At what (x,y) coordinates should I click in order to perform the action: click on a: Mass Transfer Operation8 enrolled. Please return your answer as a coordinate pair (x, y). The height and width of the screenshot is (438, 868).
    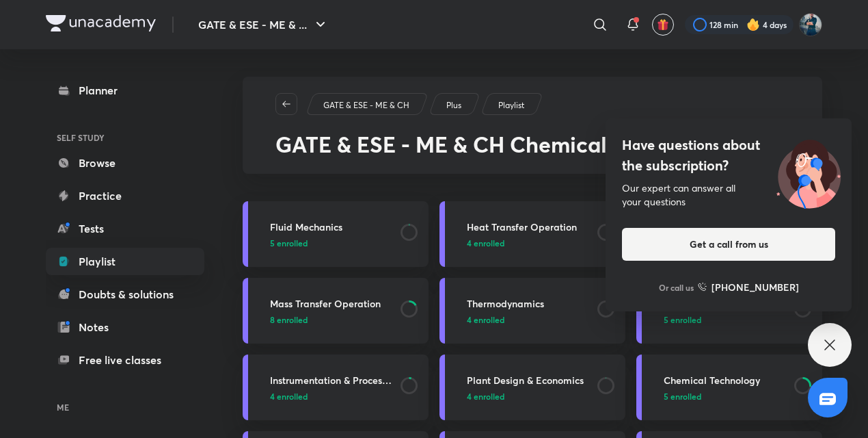
    Looking at the image, I should click on (335, 310).